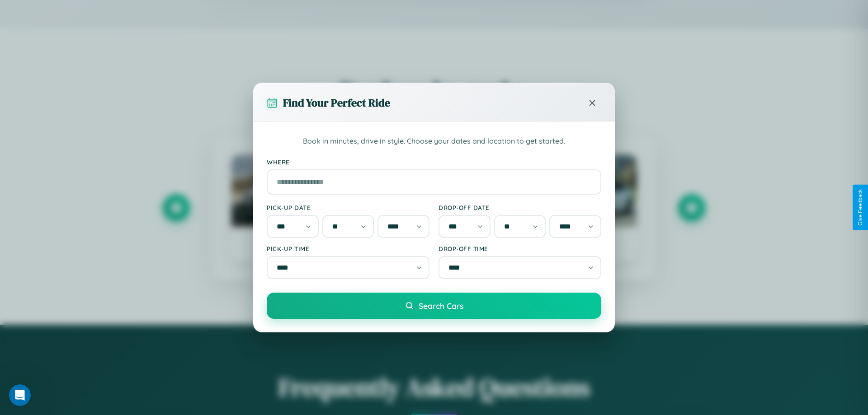  Describe the element at coordinates (434, 162) in the screenshot. I see `label: Where` at that location.